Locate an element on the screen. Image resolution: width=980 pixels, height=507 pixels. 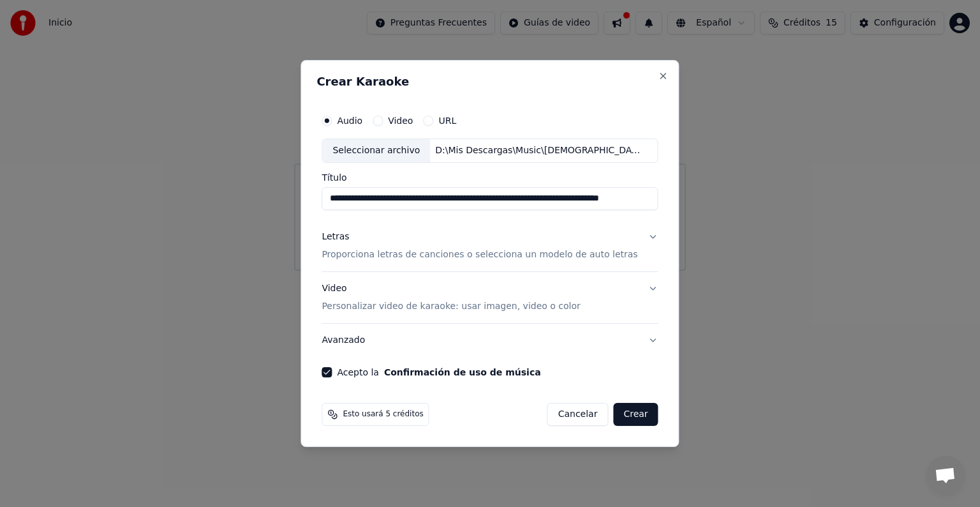
label: Video is located at coordinates (400, 121).